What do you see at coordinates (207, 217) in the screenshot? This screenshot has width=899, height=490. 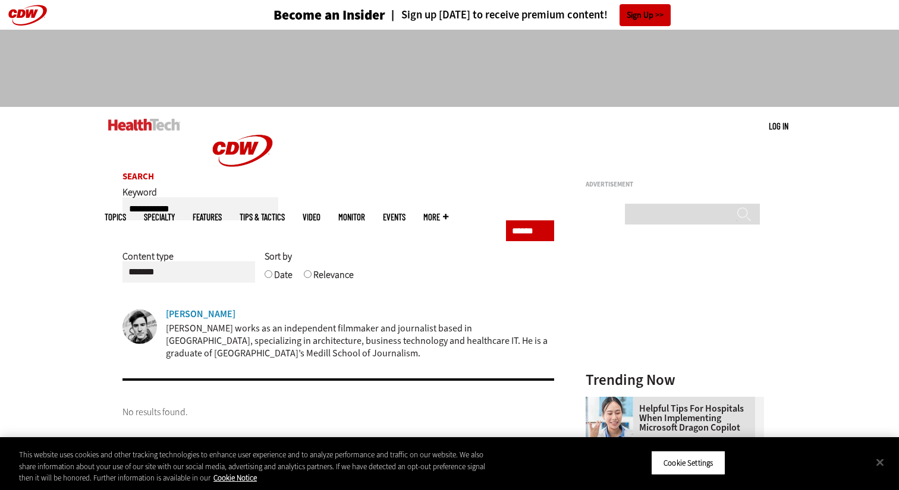 I see `a: Features` at bounding box center [207, 217].